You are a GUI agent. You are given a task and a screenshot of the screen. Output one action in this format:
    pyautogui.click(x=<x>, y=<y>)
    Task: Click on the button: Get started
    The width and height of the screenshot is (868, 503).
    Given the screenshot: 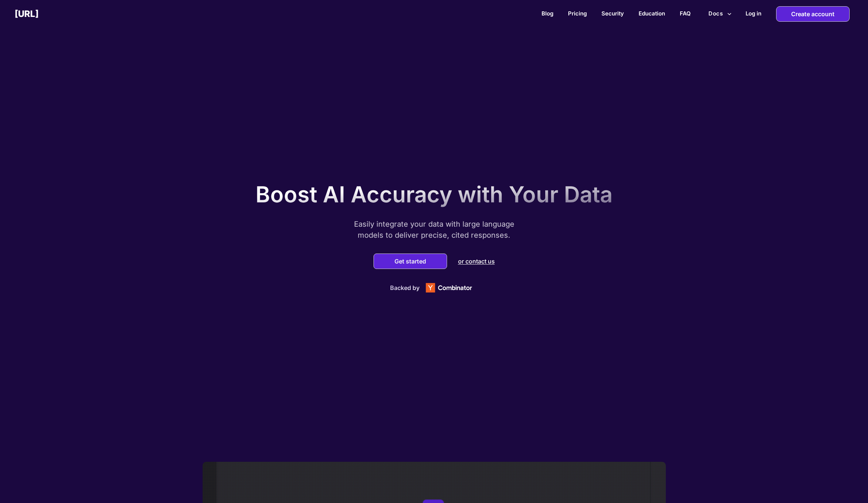 What is the action you would take?
    pyautogui.click(x=410, y=261)
    